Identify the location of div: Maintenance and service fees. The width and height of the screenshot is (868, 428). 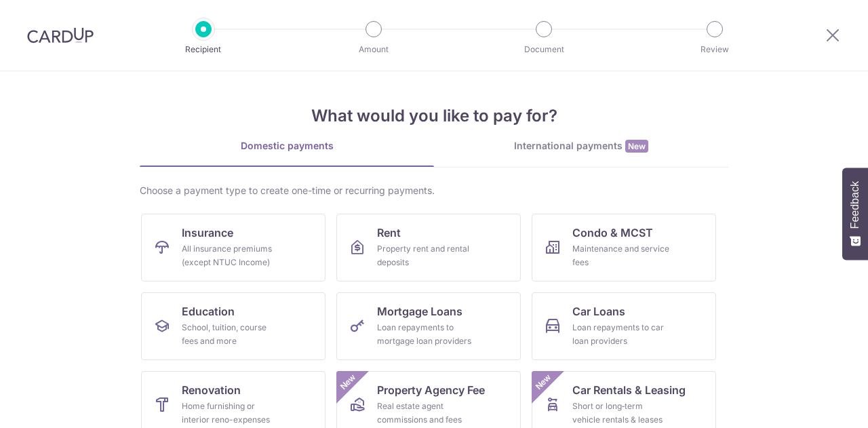
(621, 256).